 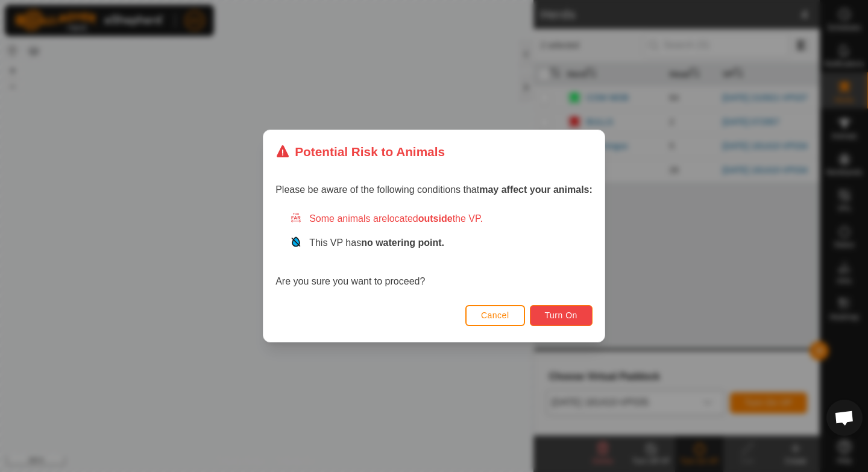 I want to click on button: Cancel, so click(x=495, y=315).